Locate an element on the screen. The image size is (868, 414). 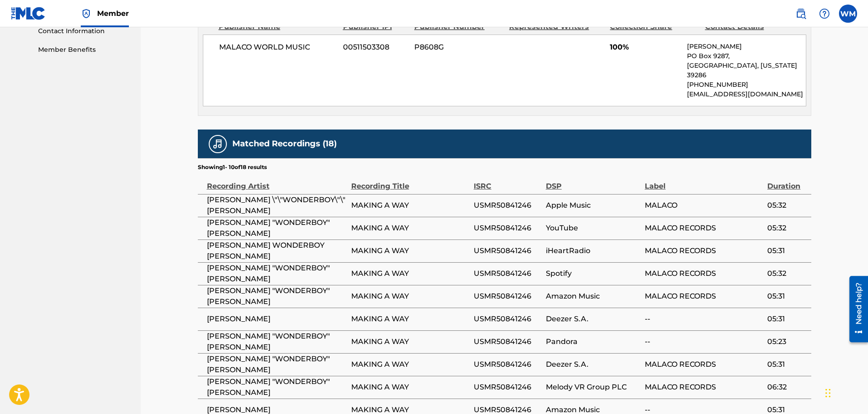
a: Public Search is located at coordinates (801, 14).